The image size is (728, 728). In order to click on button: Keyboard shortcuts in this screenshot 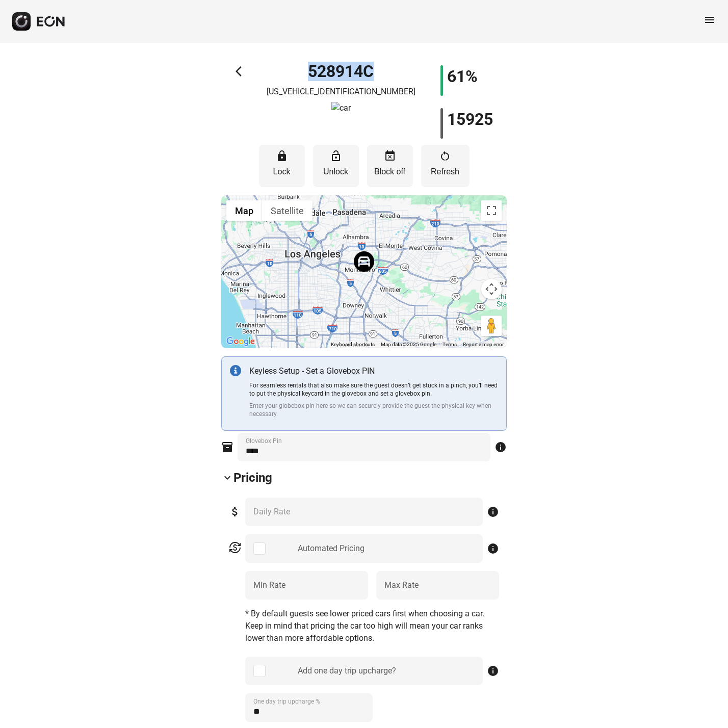, I will do `click(353, 345)`.